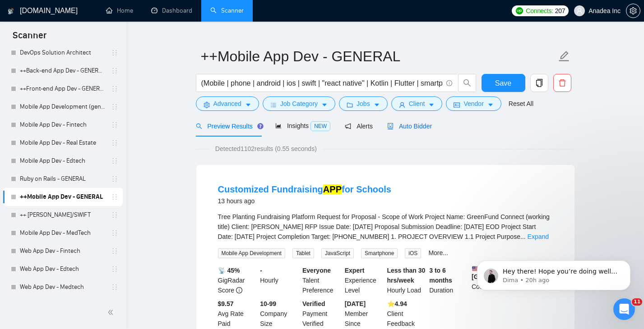  Describe the element at coordinates (320, 126) in the screenshot. I see `span: NEW` at that location.